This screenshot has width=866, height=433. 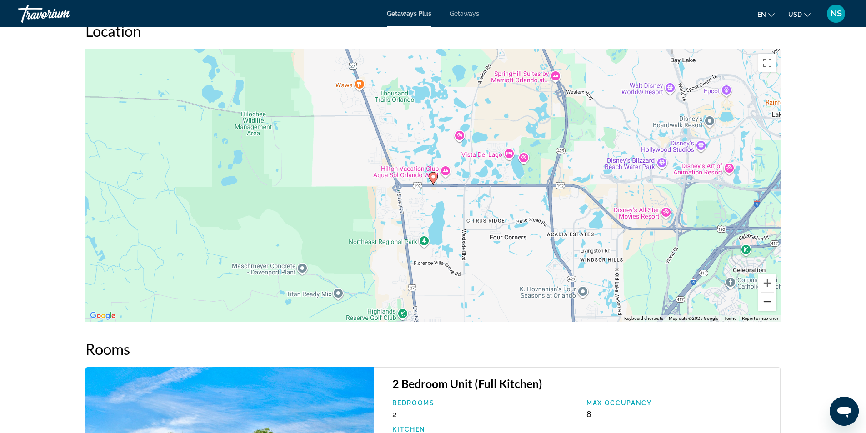 I want to click on img: Google, so click(x=103, y=316).